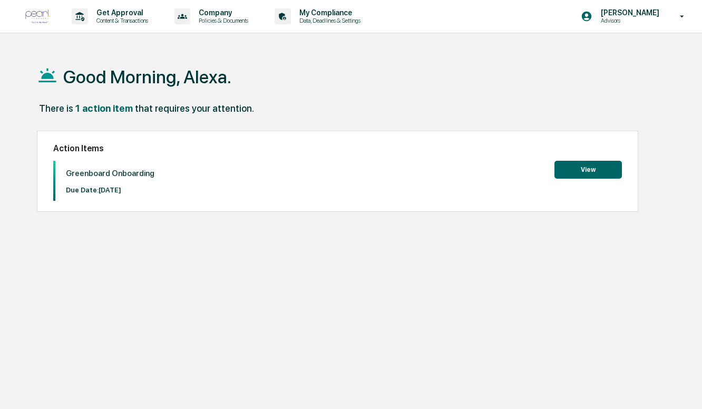 The height and width of the screenshot is (409, 702). I want to click on h2: Action Items, so click(337, 148).